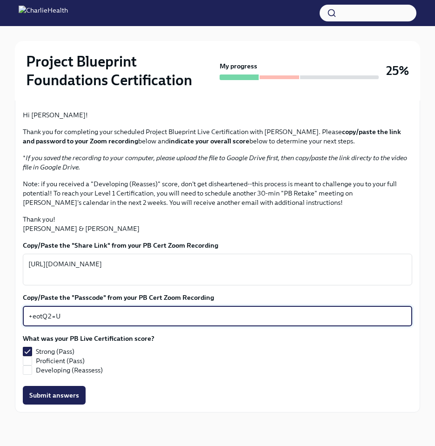 The image size is (435, 446). I want to click on h3: 25%, so click(397, 71).